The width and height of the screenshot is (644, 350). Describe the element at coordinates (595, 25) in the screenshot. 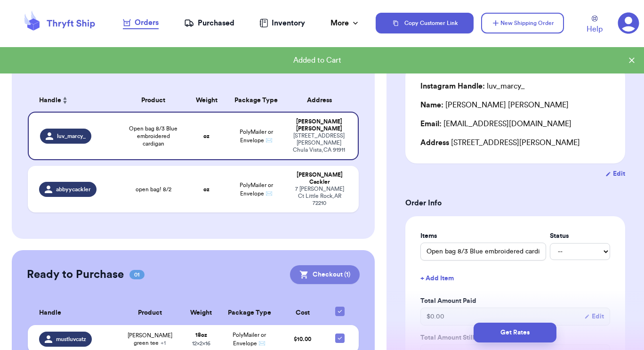

I see `a: Help` at that location.